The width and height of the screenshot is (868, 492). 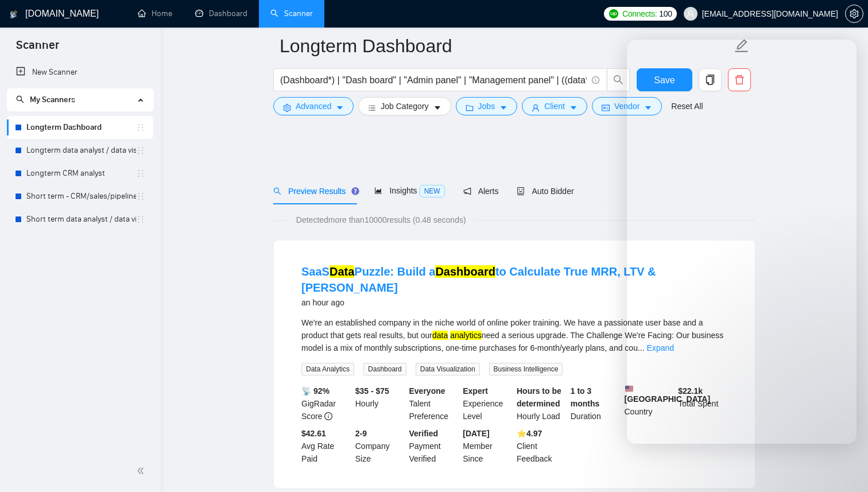 I want to click on div: Hourly, so click(x=380, y=404).